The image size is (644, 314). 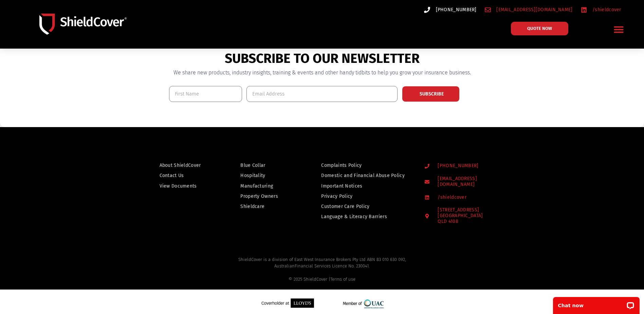 What do you see at coordinates (172, 176) in the screenshot?
I see `span: Contact Us` at bounding box center [172, 176].